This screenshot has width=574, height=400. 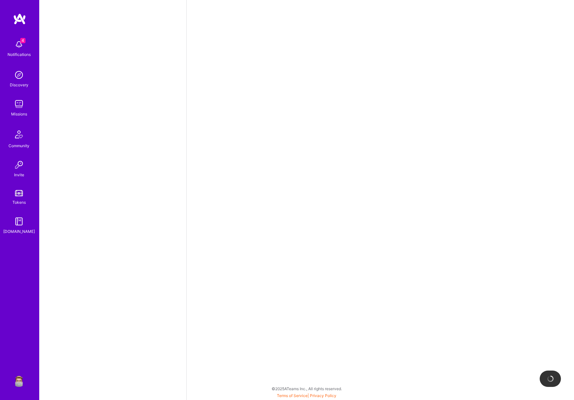 What do you see at coordinates (19, 146) in the screenshot?
I see `div: Community` at bounding box center [19, 146].